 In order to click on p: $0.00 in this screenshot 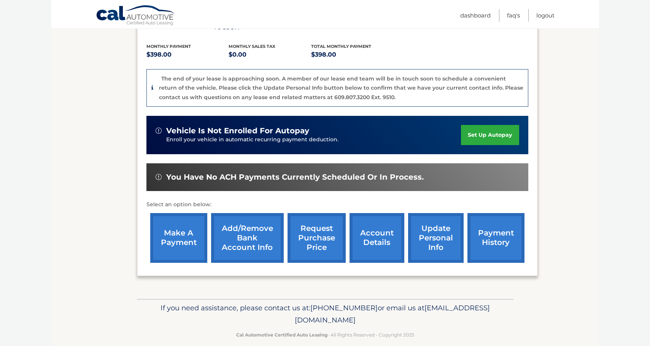, I will do `click(270, 55)`.